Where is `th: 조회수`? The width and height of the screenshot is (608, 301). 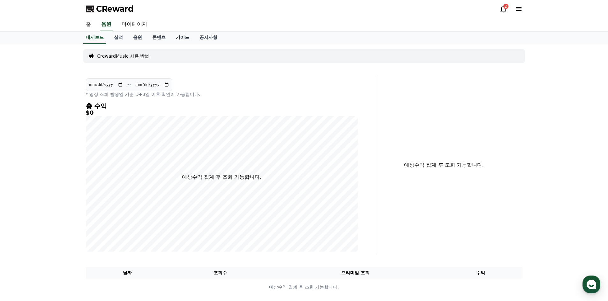 th: 조회수 is located at coordinates (220, 273).